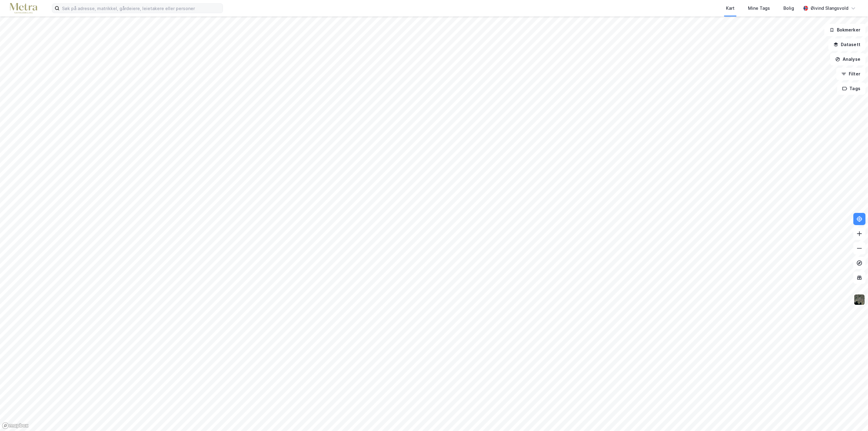 The image size is (868, 431). What do you see at coordinates (851, 74) in the screenshot?
I see `button: Filter` at bounding box center [851, 74].